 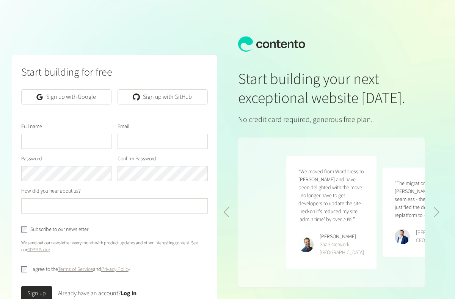 I want to click on p: We send out our newsletter every month with product updates and other interesting content. See our ., so click(x=115, y=246).